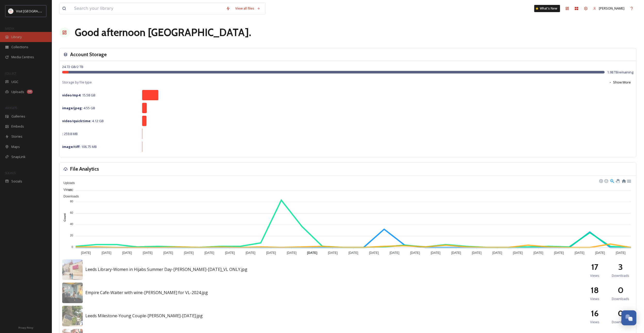  What do you see at coordinates (18, 157) in the screenshot?
I see `span: SnapLink` at bounding box center [18, 157].